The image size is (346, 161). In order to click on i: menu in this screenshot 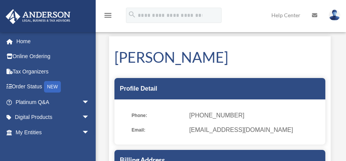, I will do `click(108, 15)`.